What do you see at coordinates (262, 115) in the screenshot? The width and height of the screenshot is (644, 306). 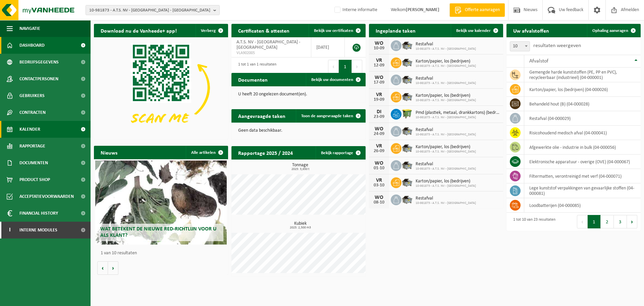 I see `h2: Aangevraagde taken` at bounding box center [262, 115].